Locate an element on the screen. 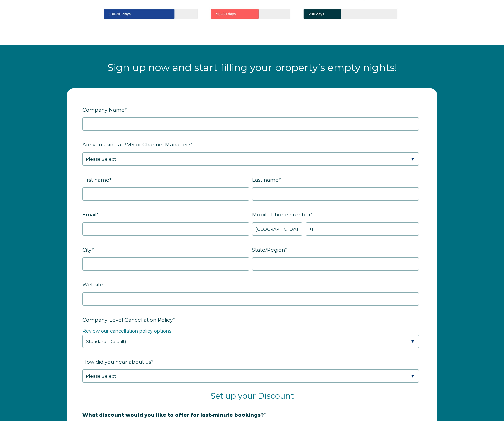 The width and height of the screenshot is (504, 421). span: Company Name is located at coordinates (103, 110).